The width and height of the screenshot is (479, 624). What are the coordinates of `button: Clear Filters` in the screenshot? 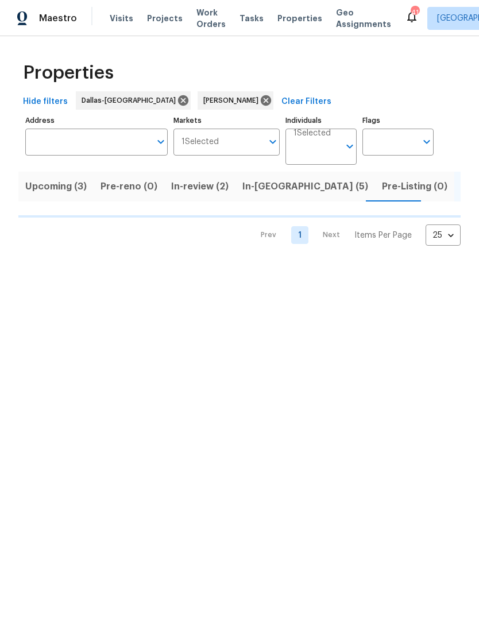 It's located at (306, 102).